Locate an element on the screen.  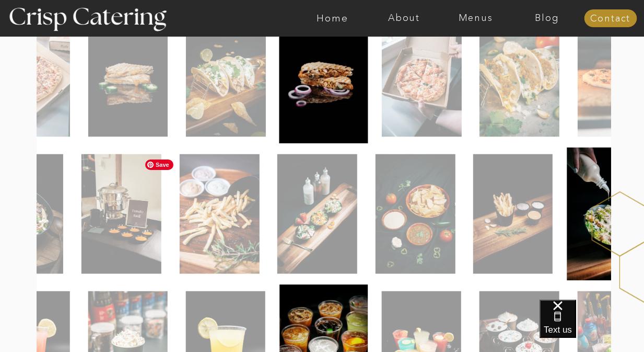
nav: About is located at coordinates (404, 18).